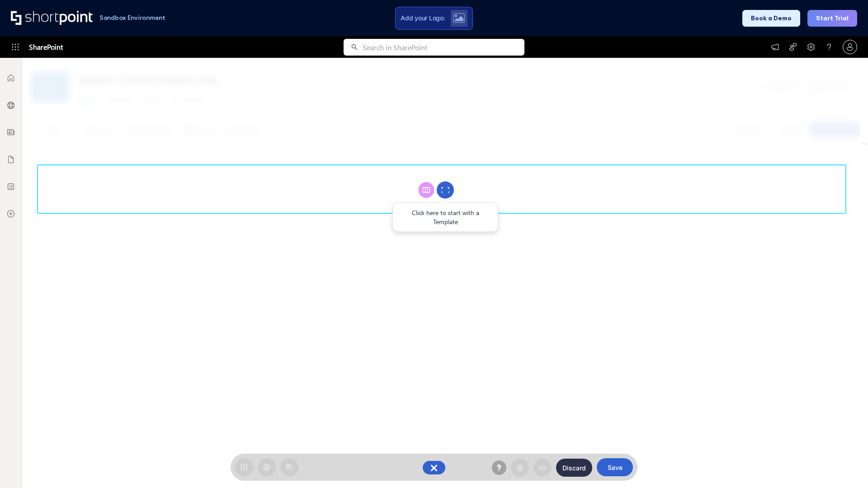  Describe the element at coordinates (443, 47) in the screenshot. I see `input: Search in SharePoint` at that location.